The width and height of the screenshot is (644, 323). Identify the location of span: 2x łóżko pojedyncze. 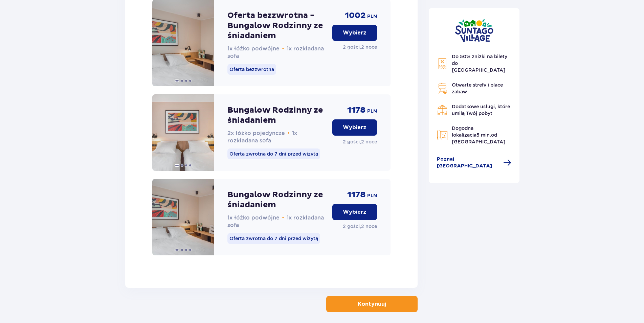
(256, 133).